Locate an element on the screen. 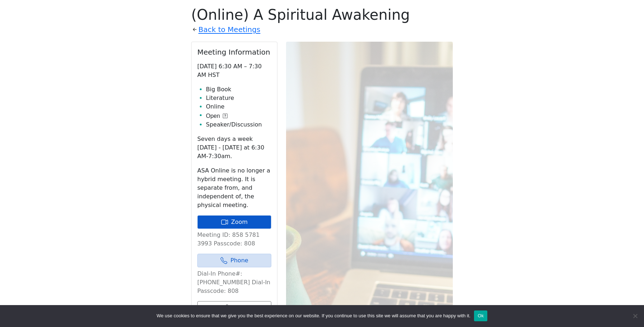  li: Literature is located at coordinates (238, 98).